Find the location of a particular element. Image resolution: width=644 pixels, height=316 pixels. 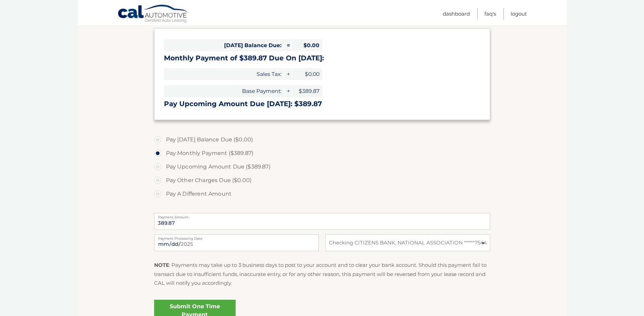

label: Pay Monthly Payment ($389.87) is located at coordinates (322, 153).